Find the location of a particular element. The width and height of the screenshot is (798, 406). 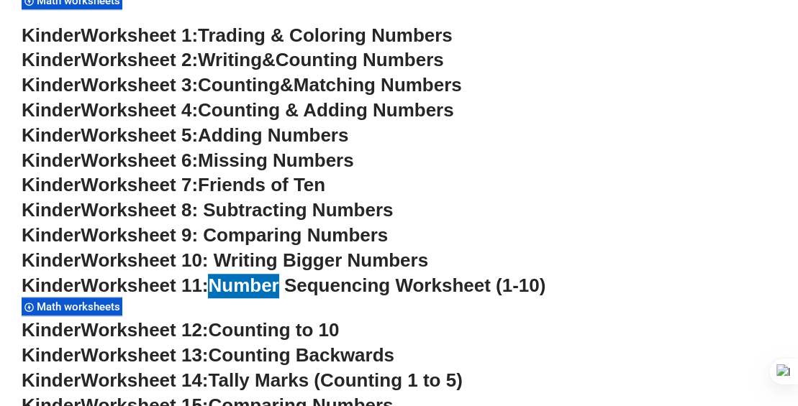

a: KinderWorksheet 2:Writing&Counting Numbers is located at coordinates (232, 60).